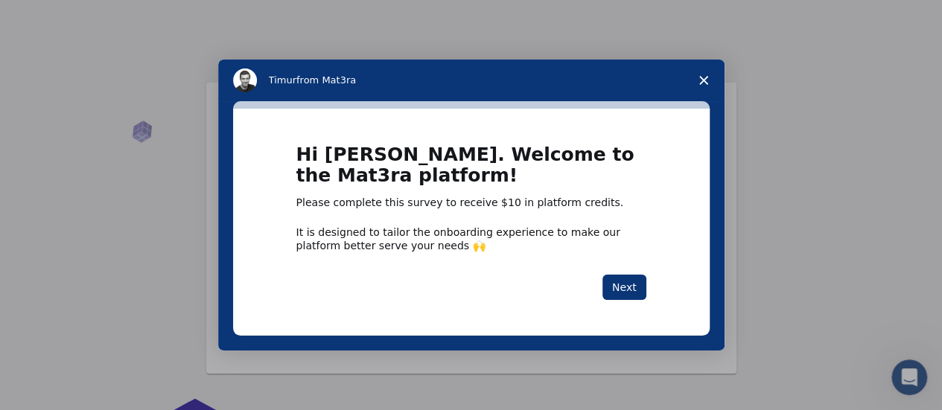  Describe the element at coordinates (245, 80) in the screenshot. I see `img: Profile image for Timur` at that location.